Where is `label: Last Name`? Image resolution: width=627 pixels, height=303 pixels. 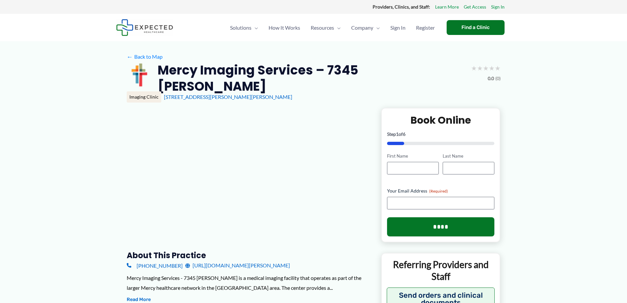
label: Last Name is located at coordinates (469, 156).